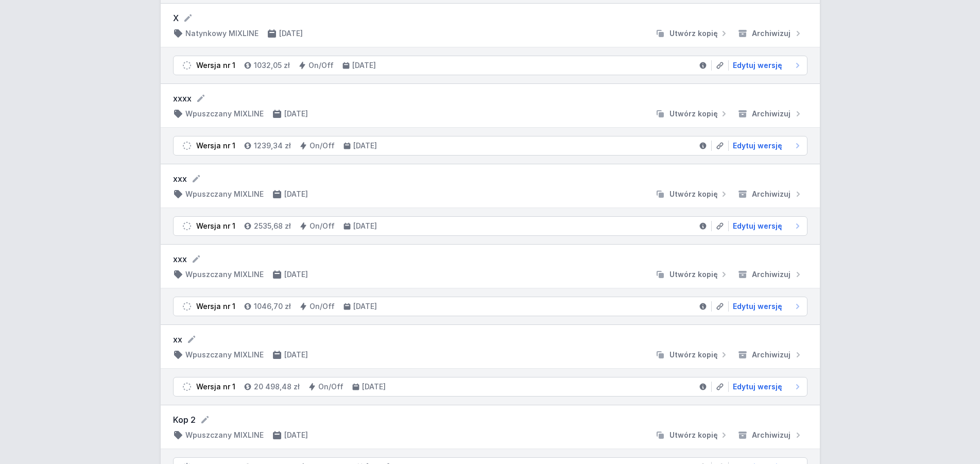 This screenshot has height=464, width=980. What do you see at coordinates (272, 306) in the screenshot?
I see `h4: 1046,70 zł` at bounding box center [272, 306].